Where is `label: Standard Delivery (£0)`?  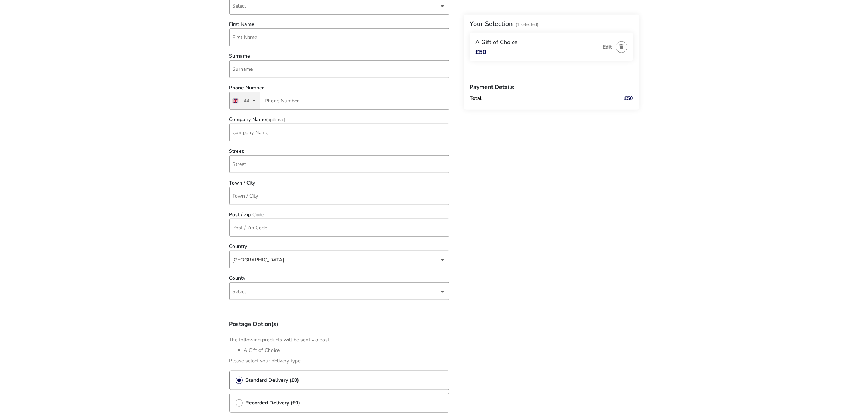
label: Standard Delivery (£0) is located at coordinates (267, 380).